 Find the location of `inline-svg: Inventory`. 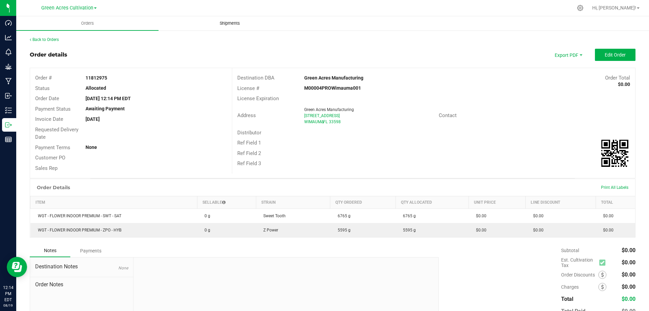

inline-svg: Inventory is located at coordinates (8, 110).